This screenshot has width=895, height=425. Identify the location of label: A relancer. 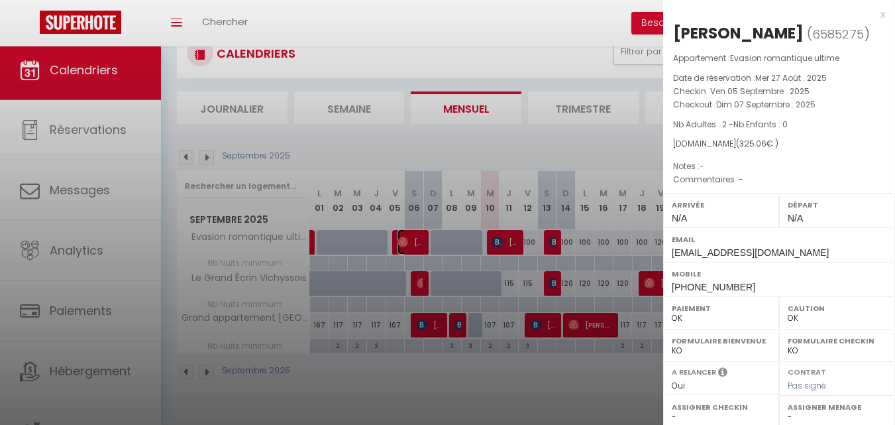
(694, 372).